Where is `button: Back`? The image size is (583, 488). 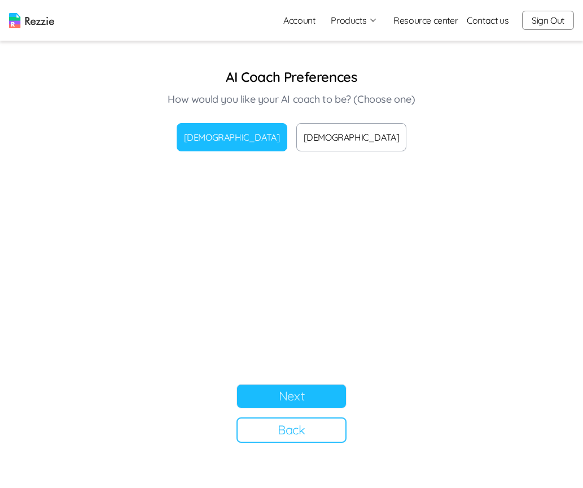 button: Back is located at coordinates (291, 430).